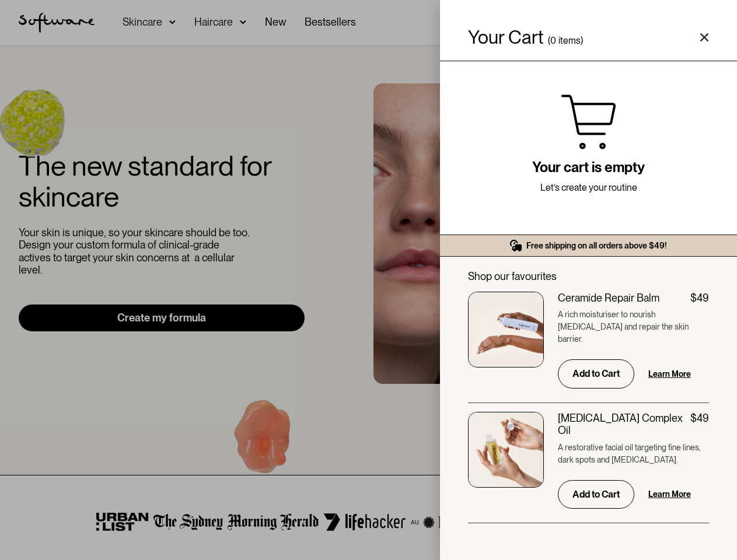 The width and height of the screenshot is (737, 560). I want to click on h2: Your cart is empty, so click(588, 167).